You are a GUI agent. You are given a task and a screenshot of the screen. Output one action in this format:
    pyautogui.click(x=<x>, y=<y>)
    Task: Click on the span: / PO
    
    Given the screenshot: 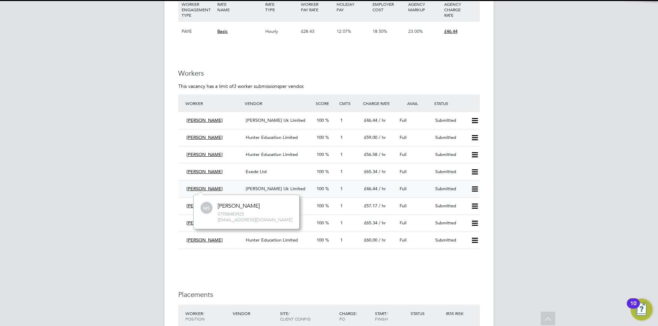 What is the action you would take?
    pyautogui.click(x=348, y=317)
    